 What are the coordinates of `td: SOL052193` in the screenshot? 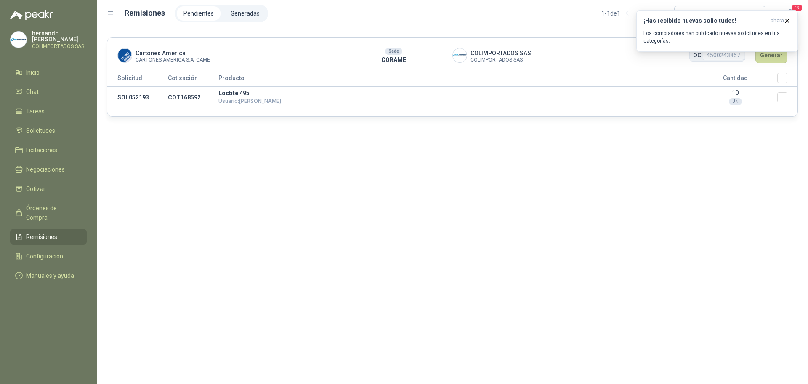 It's located at (138, 97).